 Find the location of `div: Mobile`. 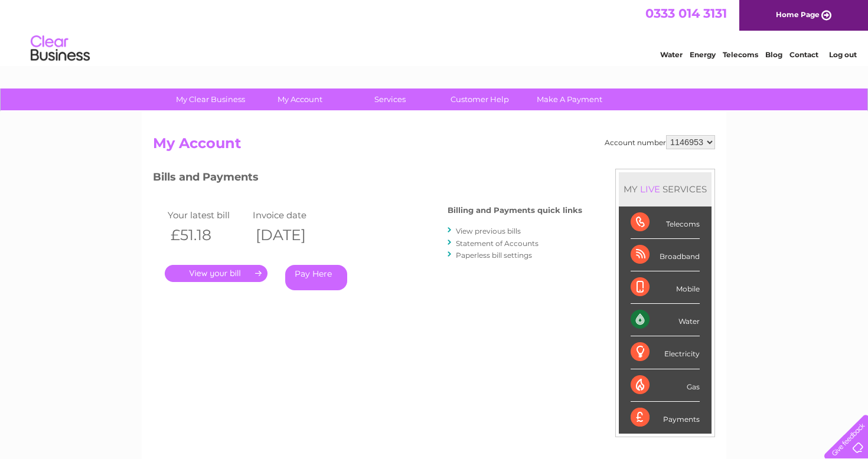

div: Mobile is located at coordinates (665, 288).